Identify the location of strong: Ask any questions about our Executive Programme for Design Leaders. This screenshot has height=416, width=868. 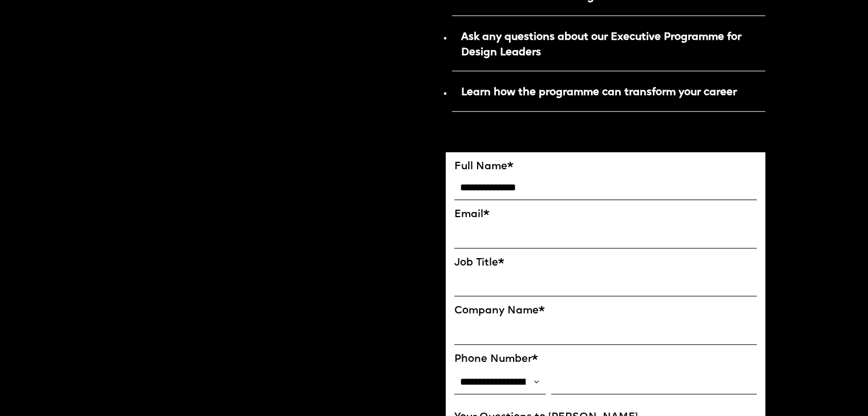
(601, 45).